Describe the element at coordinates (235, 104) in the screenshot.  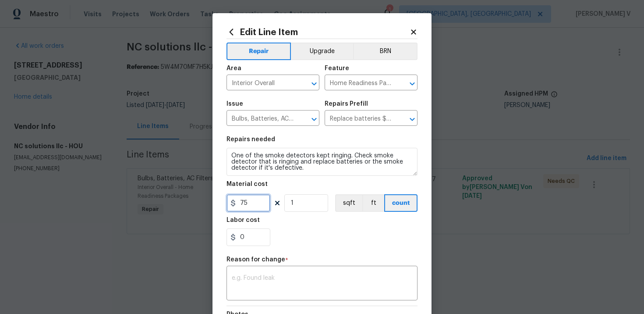
I see `h5: Issue` at that location.